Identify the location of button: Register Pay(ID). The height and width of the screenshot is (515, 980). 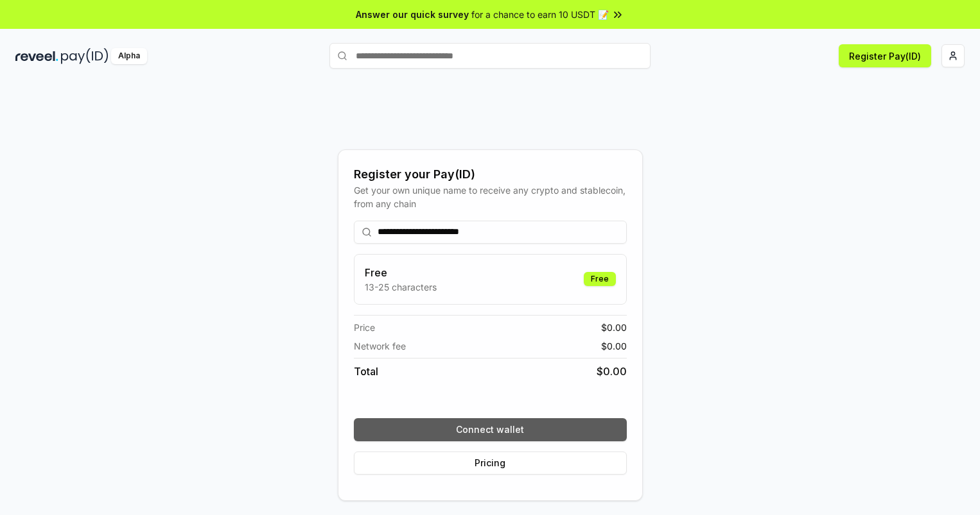
(885, 56).